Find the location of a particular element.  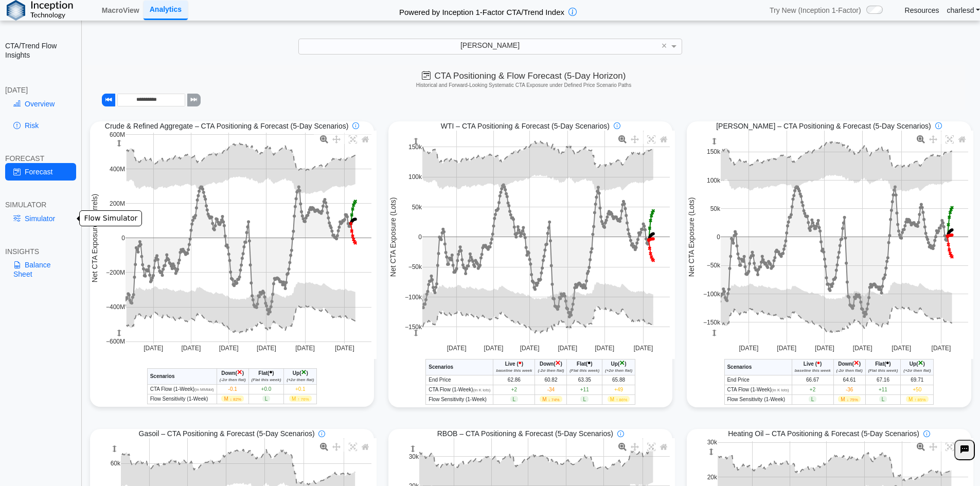

a: Risk is located at coordinates (41, 126).